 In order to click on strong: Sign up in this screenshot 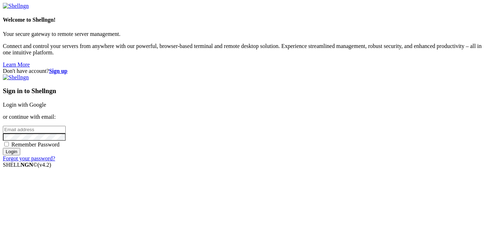, I will do `click(58, 71)`.